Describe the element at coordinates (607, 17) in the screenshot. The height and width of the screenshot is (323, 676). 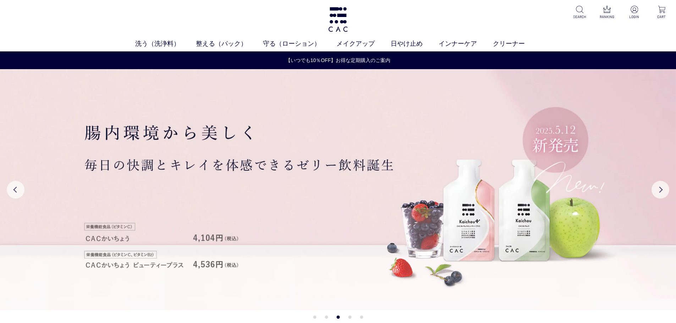
I see `p: RANKING` at that location.